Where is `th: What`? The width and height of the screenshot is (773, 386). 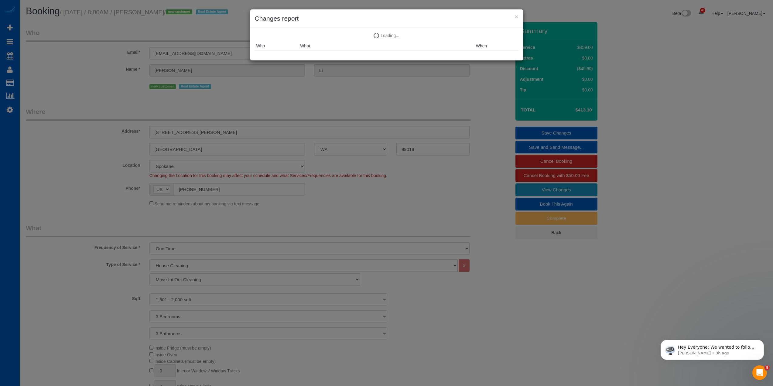
th: What is located at coordinates (386, 46).